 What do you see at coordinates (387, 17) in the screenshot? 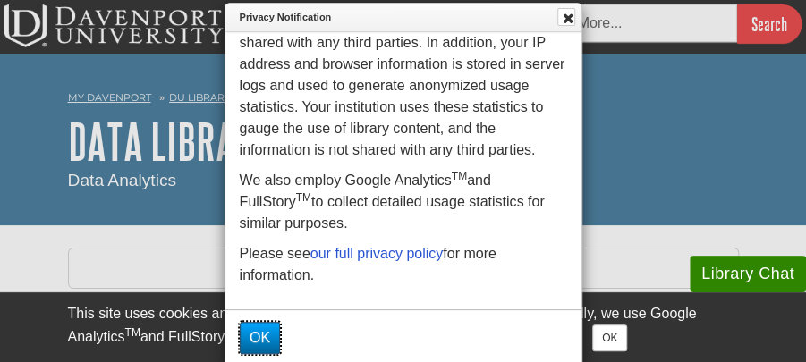
I see `span: Privacy Notification` at bounding box center [387, 17].